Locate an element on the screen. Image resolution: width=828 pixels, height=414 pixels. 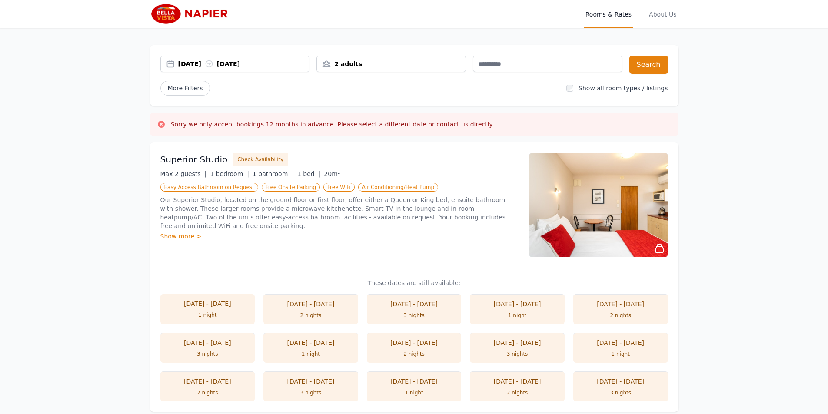
h3: Sorry we only accept bookings 12 months in advance. Please select a different date or contact us ... is located at coordinates (333, 124).